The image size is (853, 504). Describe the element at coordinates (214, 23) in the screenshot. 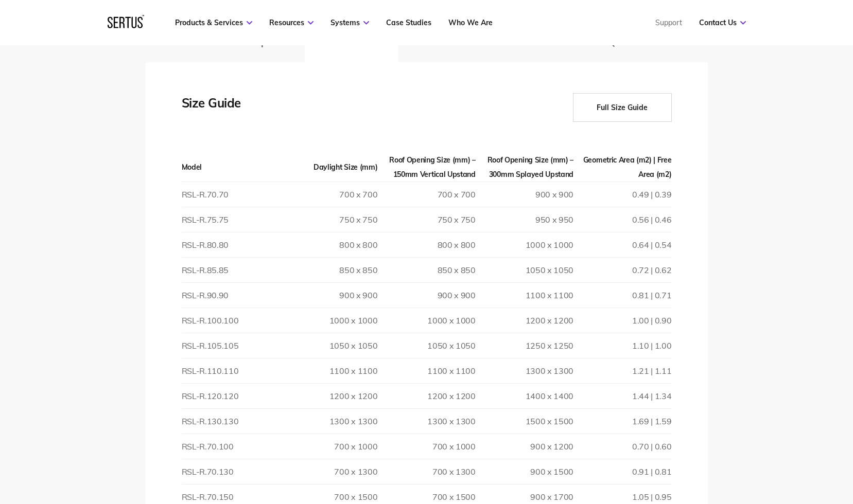

I see `a: Products & Services` at that location.